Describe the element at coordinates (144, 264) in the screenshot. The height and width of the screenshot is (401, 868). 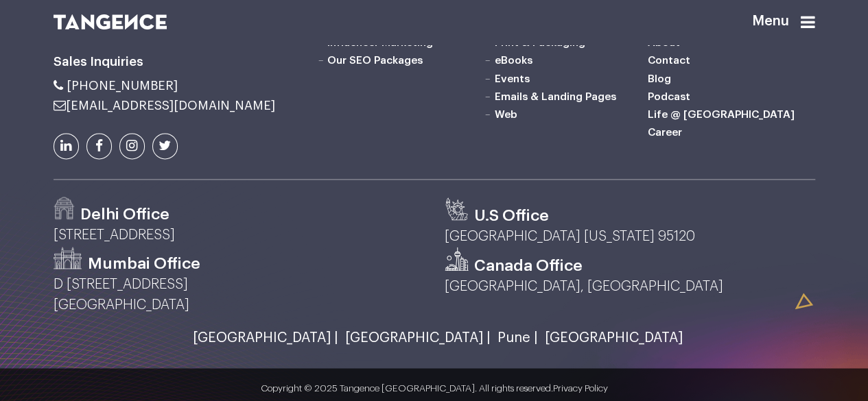
I see `h3: Mumbai Office` at that location.